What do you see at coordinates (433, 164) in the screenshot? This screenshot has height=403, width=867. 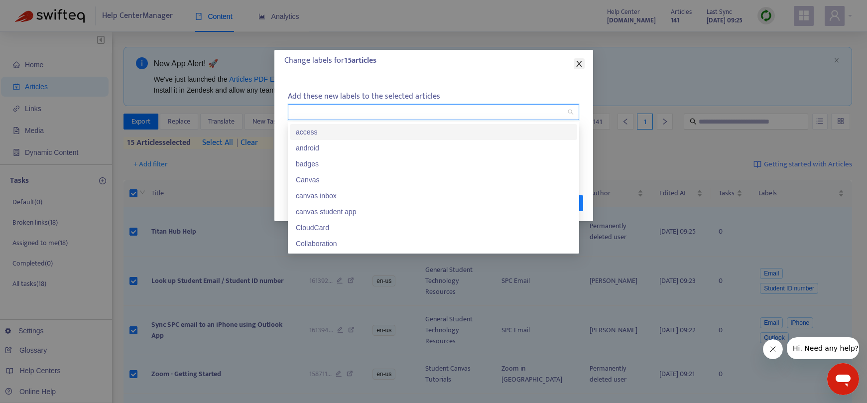 I see `div: badges` at bounding box center [433, 164].